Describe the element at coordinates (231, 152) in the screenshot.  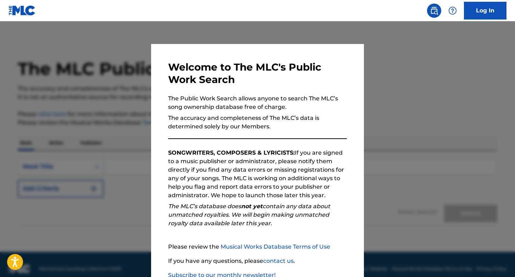
I see `strong: SONGWRITERS, COMPOSERS & LYRICISTS:` at that location.